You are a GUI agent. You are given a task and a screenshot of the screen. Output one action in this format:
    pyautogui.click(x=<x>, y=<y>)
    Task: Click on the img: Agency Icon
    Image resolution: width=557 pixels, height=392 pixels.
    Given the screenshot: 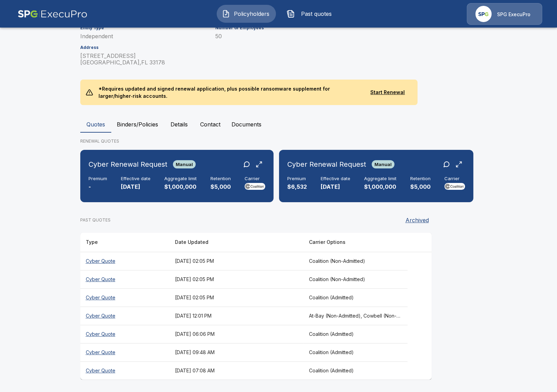 What is the action you would take?
    pyautogui.click(x=483, y=14)
    